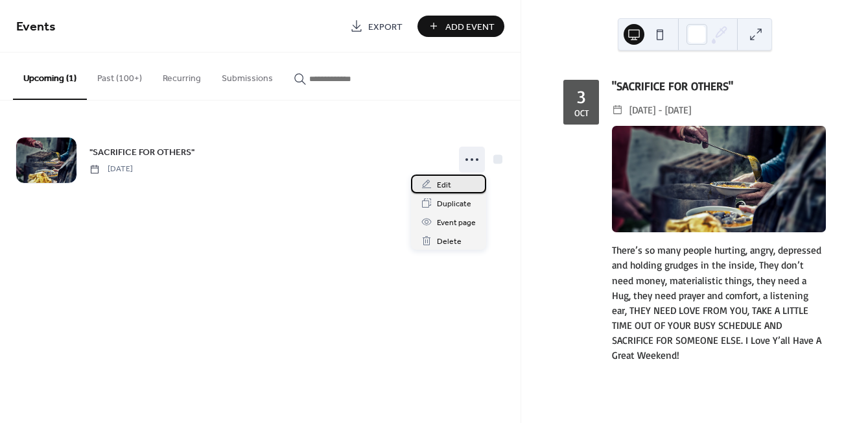 This screenshot has width=868, height=423. I want to click on span: Duplicate, so click(454, 203).